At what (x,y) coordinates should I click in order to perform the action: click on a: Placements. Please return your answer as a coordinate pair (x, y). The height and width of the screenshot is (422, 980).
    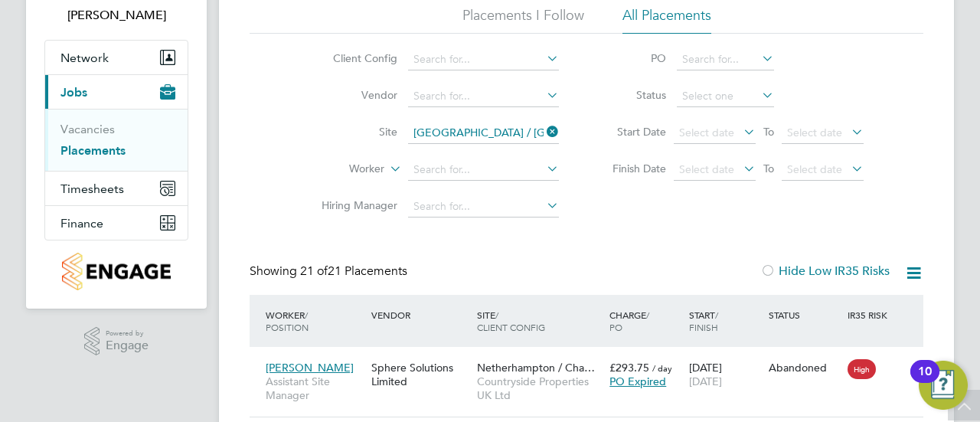
    Looking at the image, I should click on (93, 150).